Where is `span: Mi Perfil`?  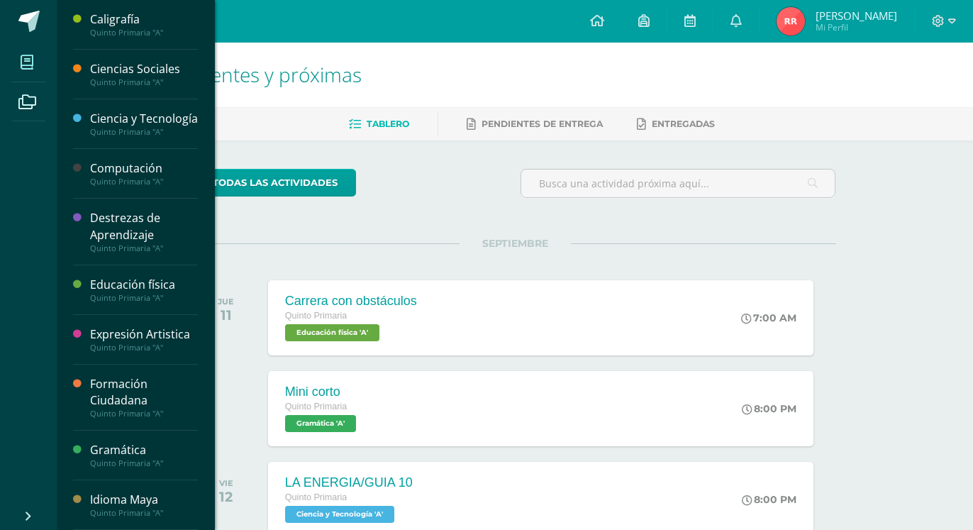
span: Mi Perfil is located at coordinates (856, 27).